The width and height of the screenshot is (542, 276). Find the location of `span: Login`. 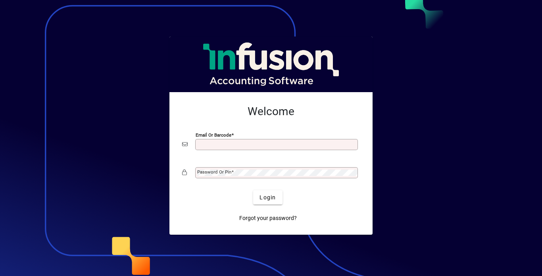

span: Login is located at coordinates (268, 197).